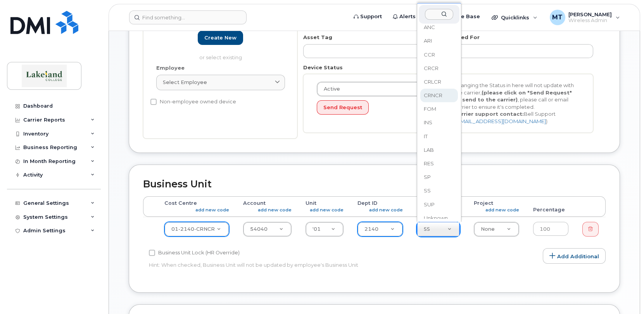 This screenshot has height=314, width=644. Describe the element at coordinates (439, 123) in the screenshot. I see `div: INS` at that location.